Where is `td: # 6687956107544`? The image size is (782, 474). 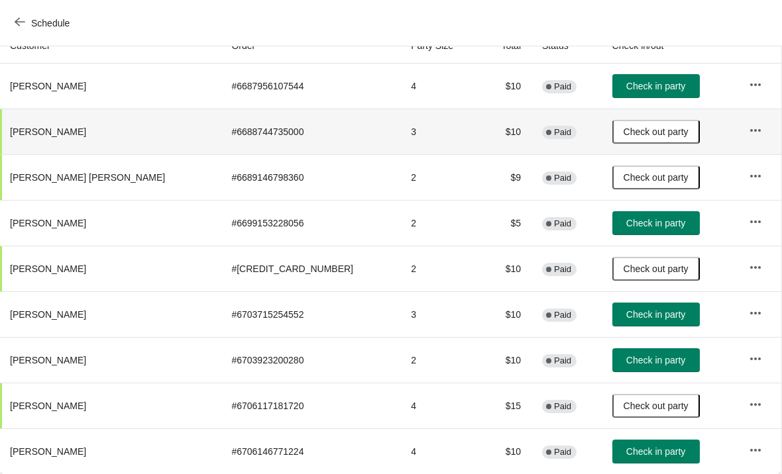
td: # 6687956107544 is located at coordinates (310, 86).